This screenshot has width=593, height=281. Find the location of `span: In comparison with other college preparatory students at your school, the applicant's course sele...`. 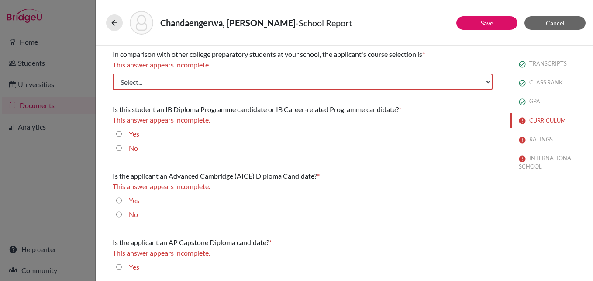

span: In comparison with other college preparatory students at your school, the applicant's course sele... is located at coordinates (267, 54).